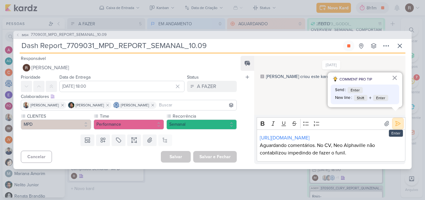  I want to click on label: Prioridade, so click(31, 77).